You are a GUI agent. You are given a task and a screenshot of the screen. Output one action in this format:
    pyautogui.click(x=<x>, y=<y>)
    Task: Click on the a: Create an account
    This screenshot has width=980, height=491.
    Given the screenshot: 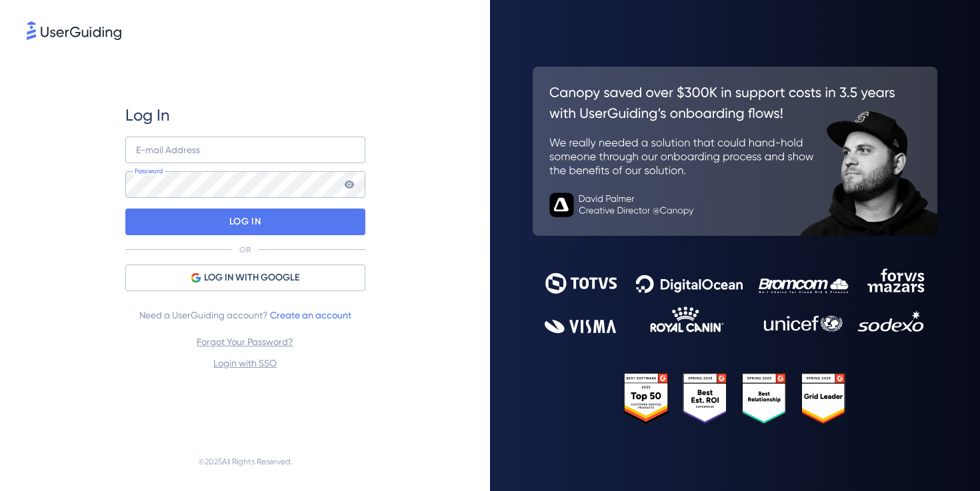 What is the action you would take?
    pyautogui.click(x=311, y=315)
    